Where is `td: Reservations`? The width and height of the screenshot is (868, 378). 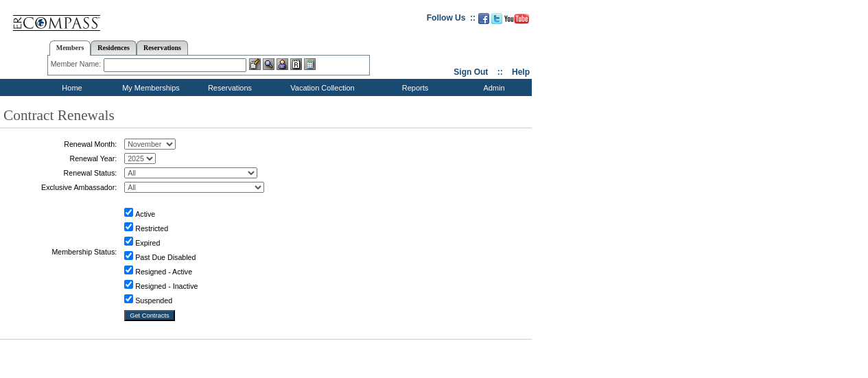 td: Reservations is located at coordinates (228, 87).